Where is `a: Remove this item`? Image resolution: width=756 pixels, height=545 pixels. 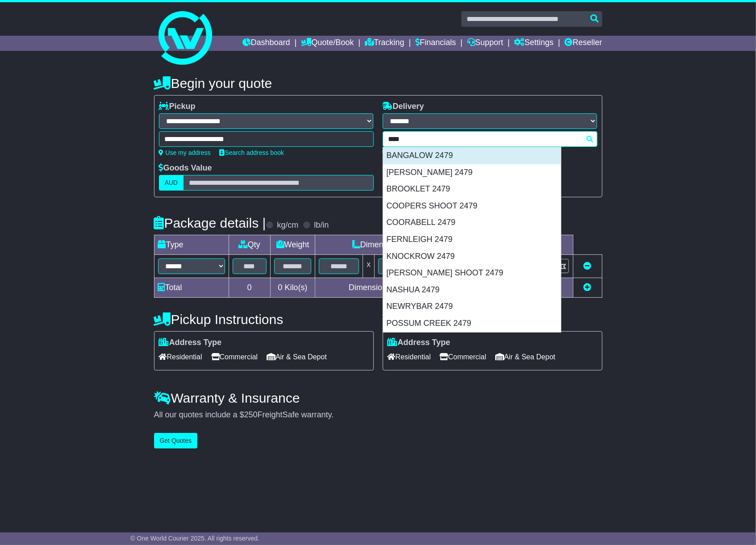 a: Remove this item is located at coordinates (588, 266).